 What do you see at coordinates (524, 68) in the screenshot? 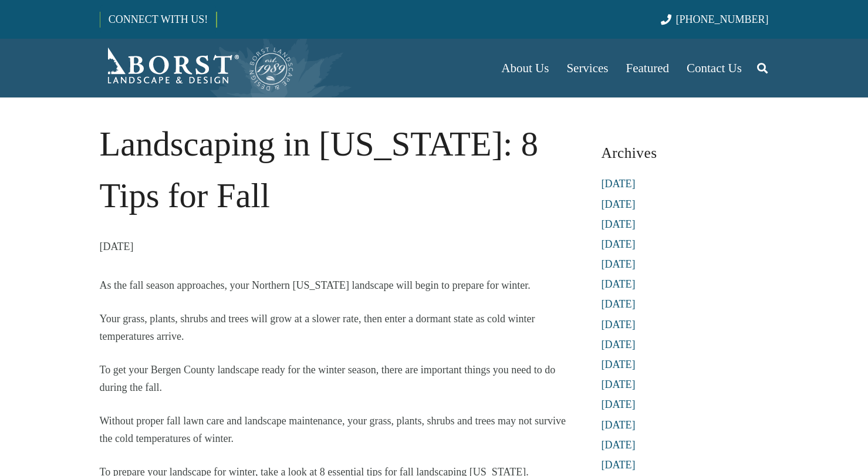
I see `a: About Us` at bounding box center [524, 68].